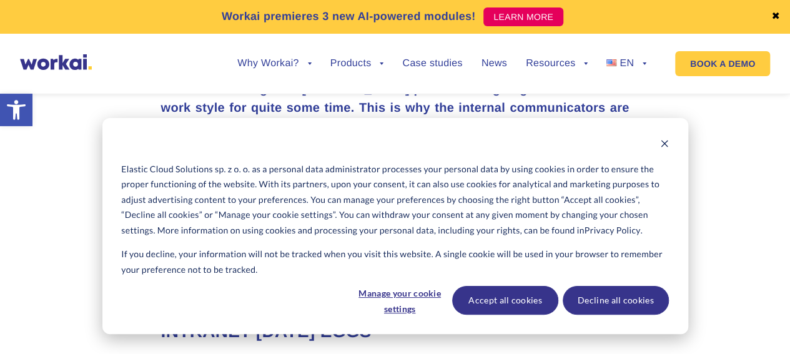 The width and height of the screenshot is (790, 354). Describe the element at coordinates (626, 64) in the screenshot. I see `a: EN` at that location.